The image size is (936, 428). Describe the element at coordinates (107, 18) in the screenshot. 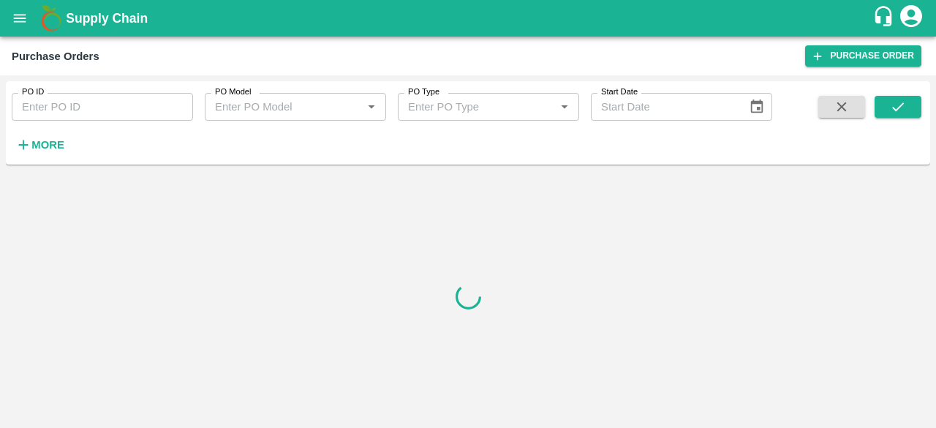

I see `b: Supply Chain` at that location.